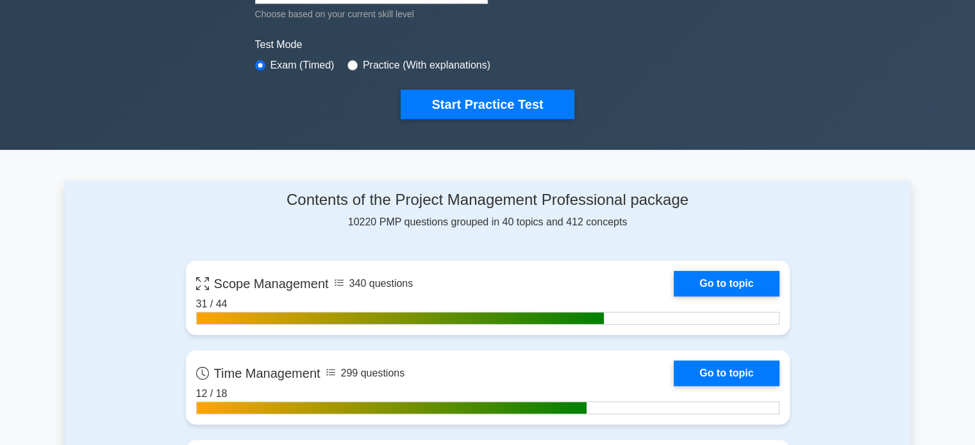  What do you see at coordinates (488, 210) in the screenshot?
I see `div: 10220 PMP questions grouped in 40 topics and 412 concepts` at bounding box center [488, 210].